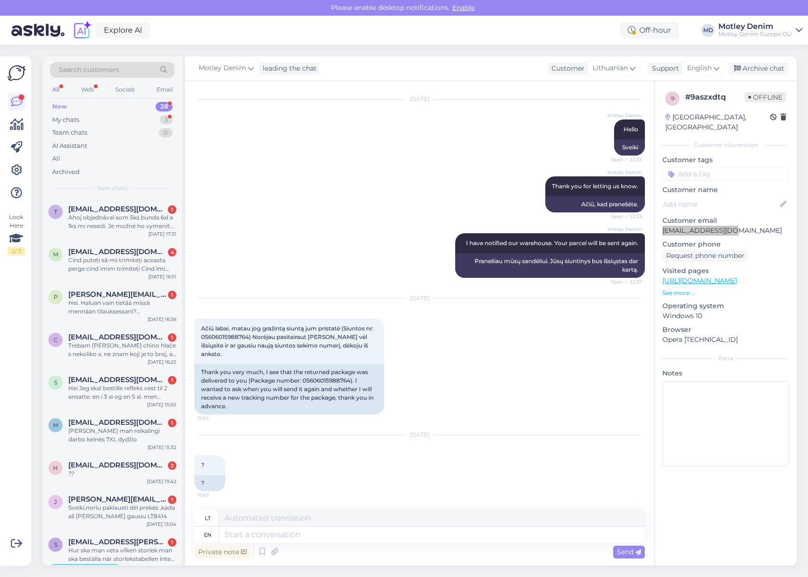  Describe the element at coordinates (726, 221) in the screenshot. I see `p: Customer email` at that location.